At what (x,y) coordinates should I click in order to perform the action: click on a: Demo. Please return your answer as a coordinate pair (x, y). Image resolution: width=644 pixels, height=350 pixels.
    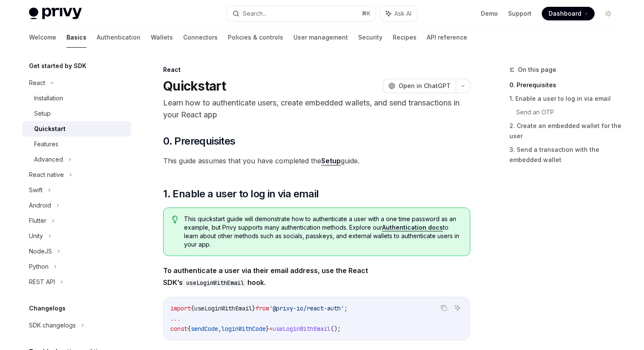
    Looking at the image, I should click on (489, 14).